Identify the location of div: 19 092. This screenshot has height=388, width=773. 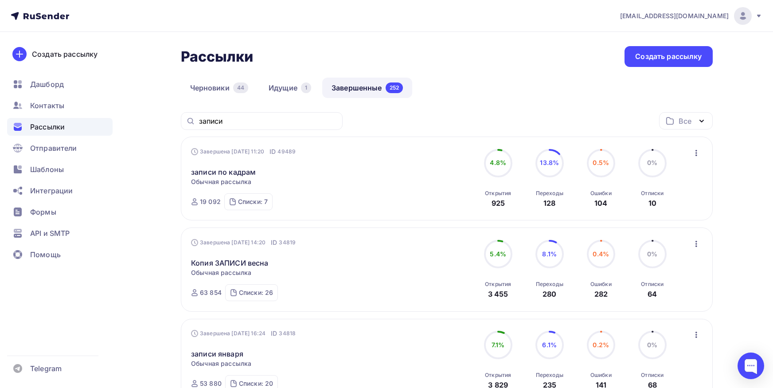
(210, 202).